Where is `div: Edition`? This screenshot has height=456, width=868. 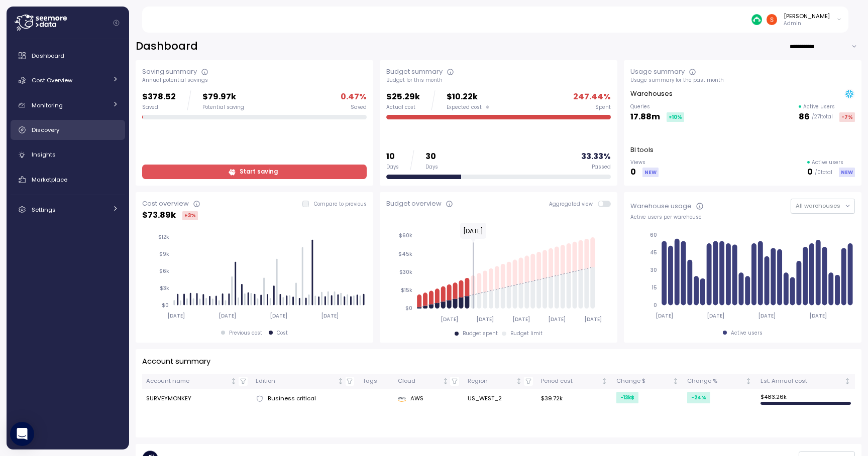
div: Edition is located at coordinates (296, 382).